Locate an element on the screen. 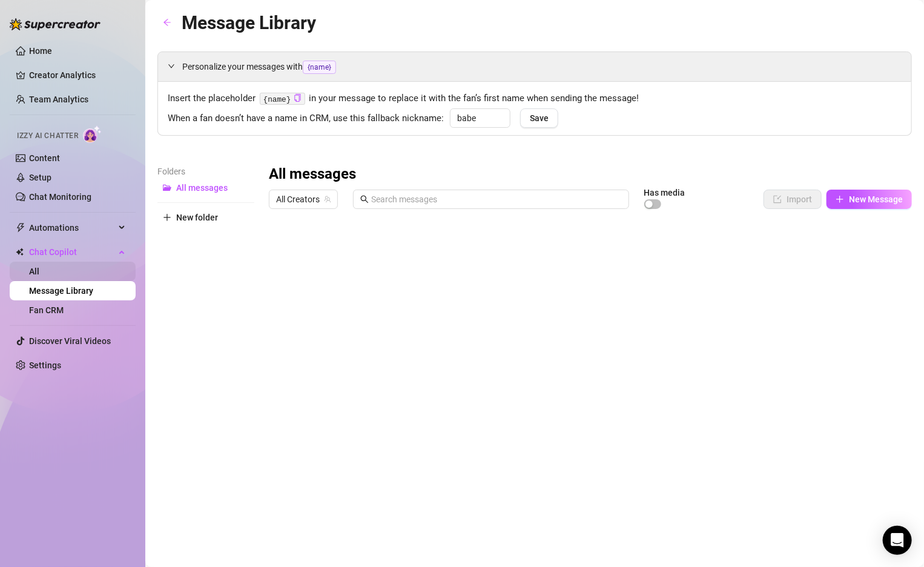 The image size is (924, 567). span: team is located at coordinates (328, 199).